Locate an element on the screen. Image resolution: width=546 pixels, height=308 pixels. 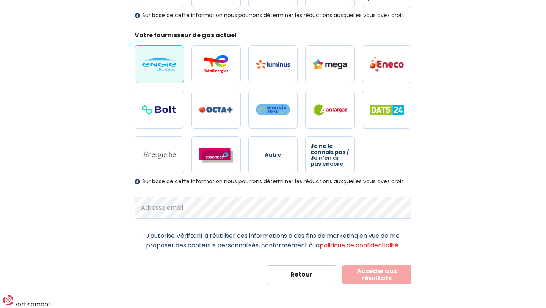
button: Accéder aux résultats is located at coordinates (377, 274).